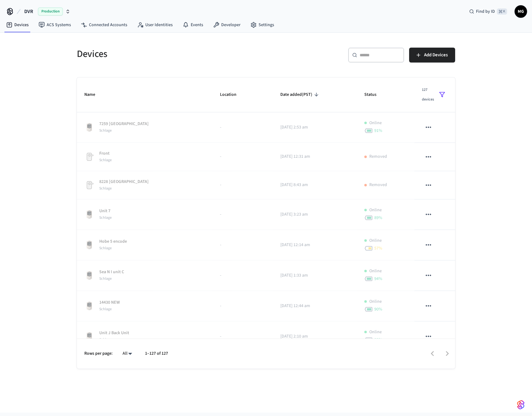 Image resolution: width=532 pixels, height=416 pixels. Describe the element at coordinates (114, 333) in the screenshot. I see `p: Unit J Back Unit` at that location.